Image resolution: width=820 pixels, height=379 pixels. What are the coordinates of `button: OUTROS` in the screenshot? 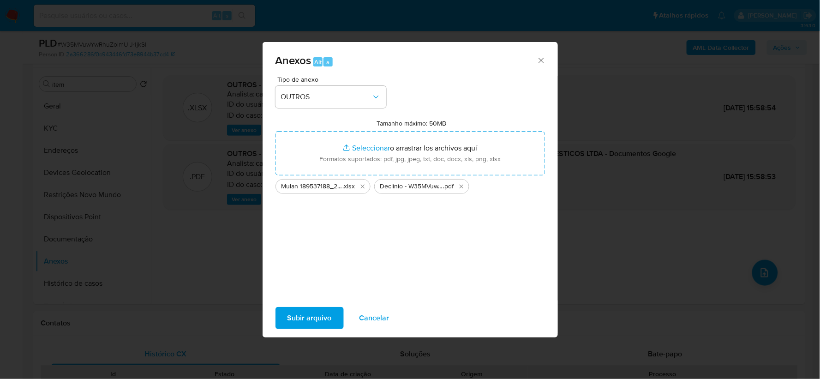 It's located at (331, 97).